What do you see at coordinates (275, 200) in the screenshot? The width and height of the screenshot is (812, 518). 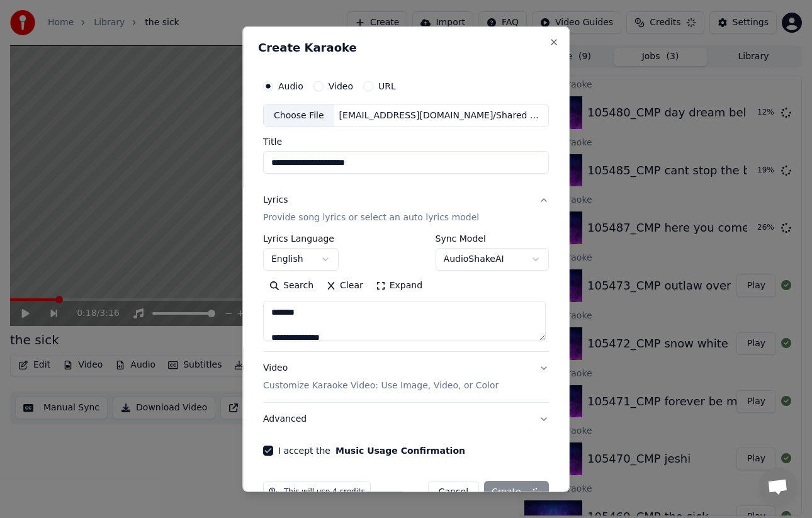 I see `div: Lyrics` at bounding box center [275, 200].